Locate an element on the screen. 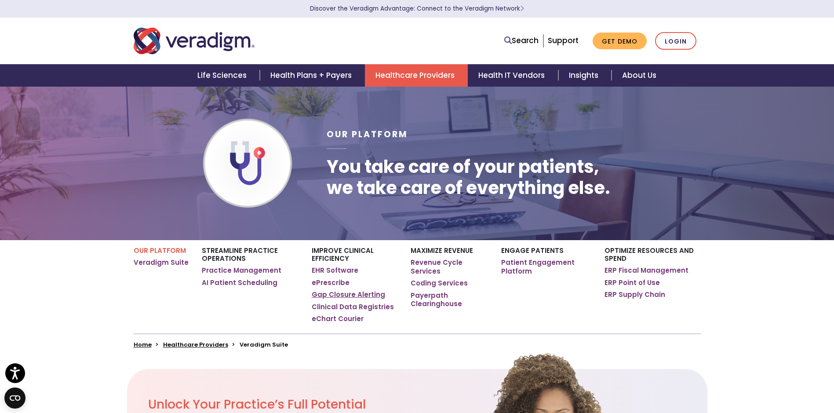 This screenshot has width=834, height=413. a: AI Patient Scheduling is located at coordinates (240, 283).